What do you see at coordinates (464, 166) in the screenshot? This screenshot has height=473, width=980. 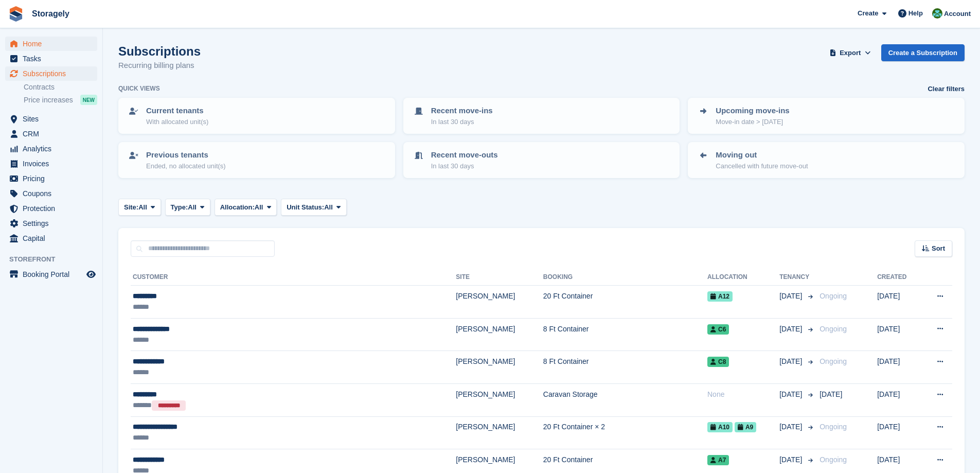 I see `p: In last 30 days` at bounding box center [464, 166].